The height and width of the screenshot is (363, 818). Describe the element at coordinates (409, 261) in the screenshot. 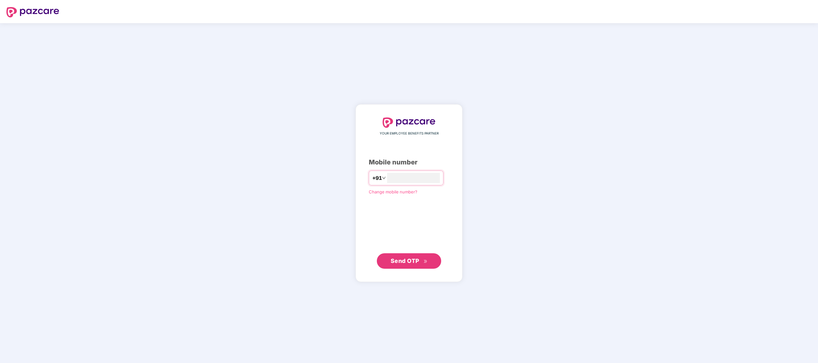

I see `button: Send OTPdouble-right` at that location.